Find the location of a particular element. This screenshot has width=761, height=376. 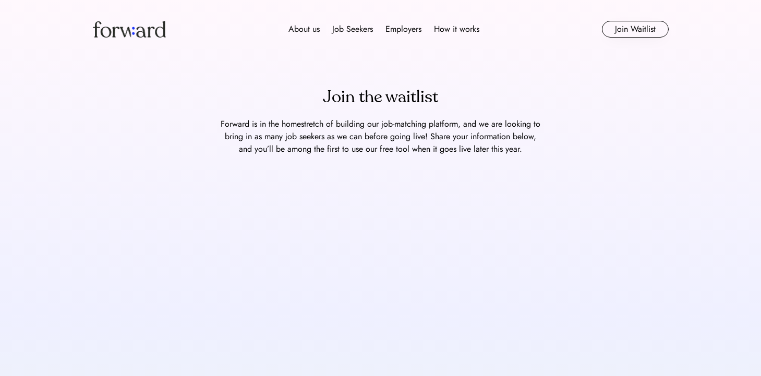

button: Join Waitlist is located at coordinates (635, 29).